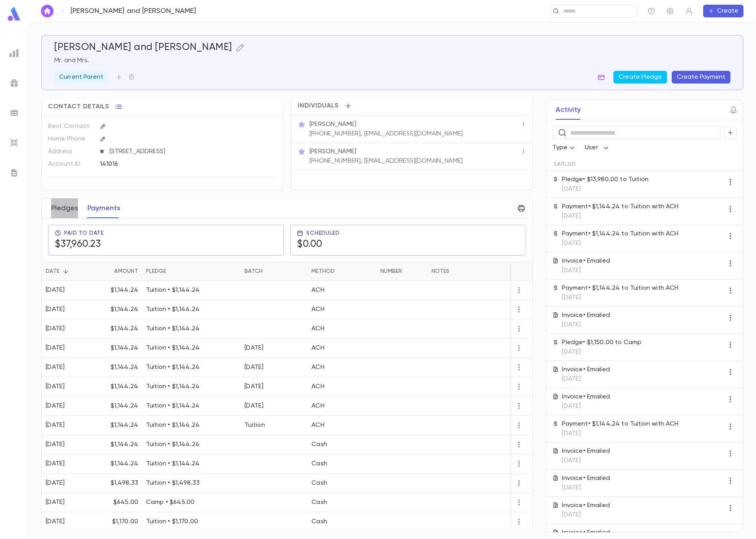  I want to click on div: Current Parent, so click(81, 77).